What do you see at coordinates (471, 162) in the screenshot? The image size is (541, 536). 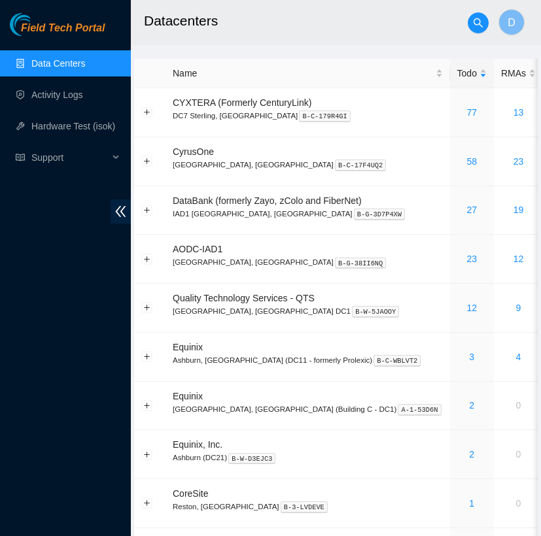 I see `a: 58` at bounding box center [471, 162].